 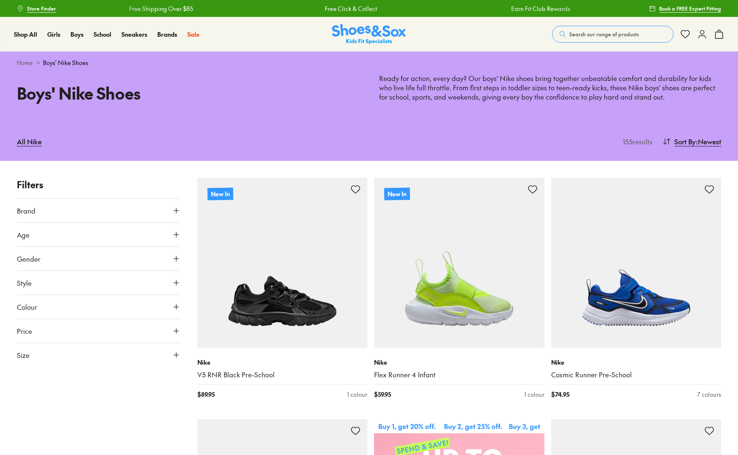 I want to click on a: Boys, so click(x=77, y=34).